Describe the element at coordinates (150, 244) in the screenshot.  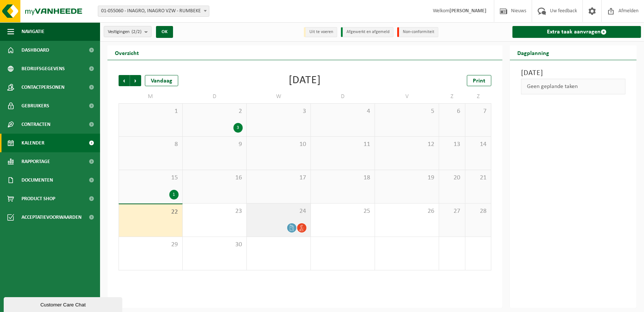
I see `span: 29` at that location.